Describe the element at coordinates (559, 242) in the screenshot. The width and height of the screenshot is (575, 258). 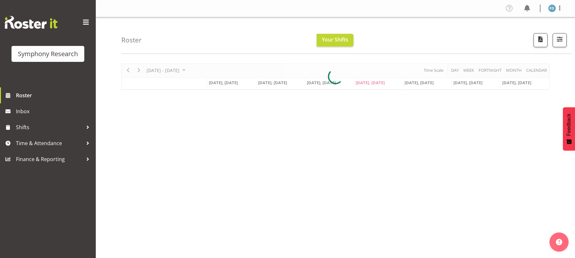
I see `img: help-xxl-2.png` at that location.